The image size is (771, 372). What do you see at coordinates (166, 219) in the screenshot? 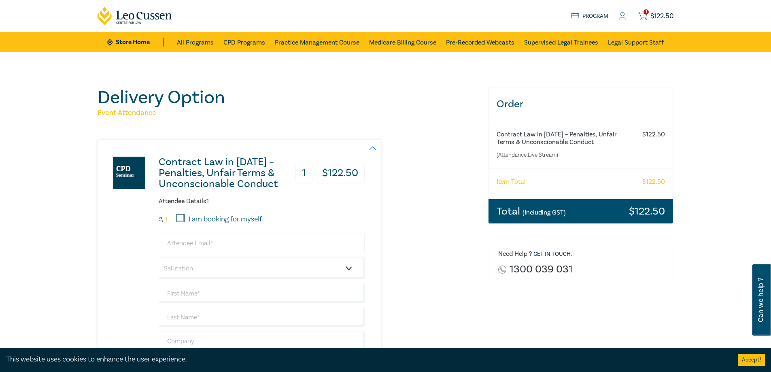
I see `small: 1` at bounding box center [166, 219].